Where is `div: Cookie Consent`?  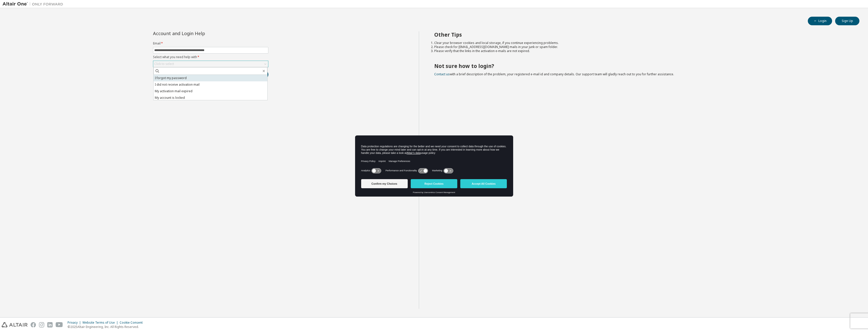
div: Cookie Consent is located at coordinates (132, 323).